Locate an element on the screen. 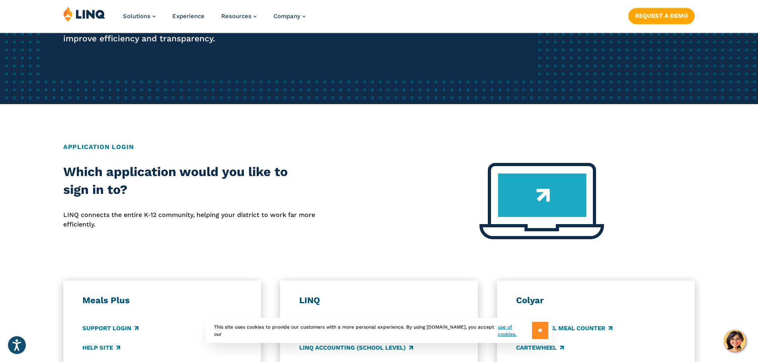 This screenshot has width=758, height=362. a: CARTEWHEEL Meal Counter is located at coordinates (564, 328).